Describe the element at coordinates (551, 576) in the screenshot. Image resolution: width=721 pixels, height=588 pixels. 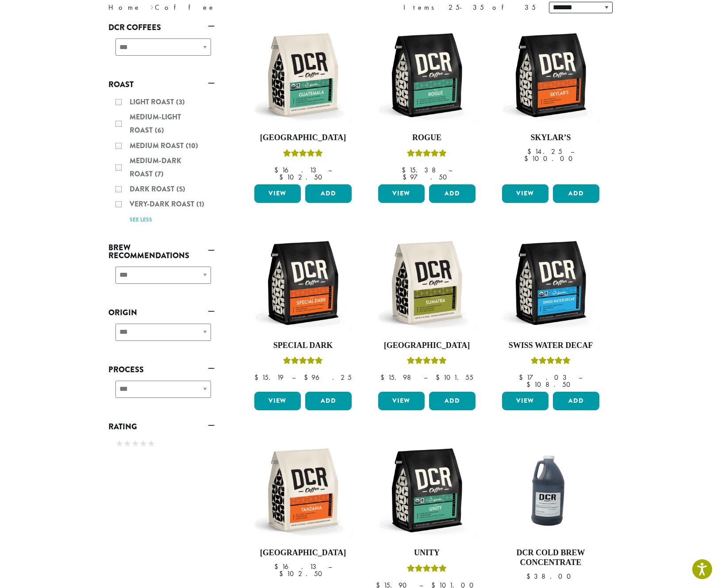
I see `bdi: 38.00` at that location.